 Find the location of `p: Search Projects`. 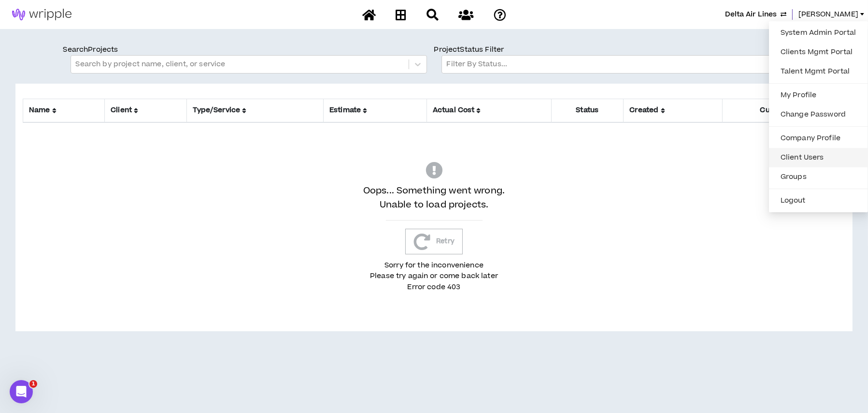

p: Search Projects is located at coordinates (249, 50).